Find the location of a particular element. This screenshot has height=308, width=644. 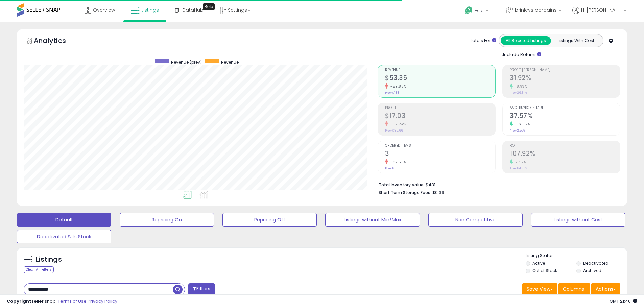

button: Listings With Cost is located at coordinates (576, 41).